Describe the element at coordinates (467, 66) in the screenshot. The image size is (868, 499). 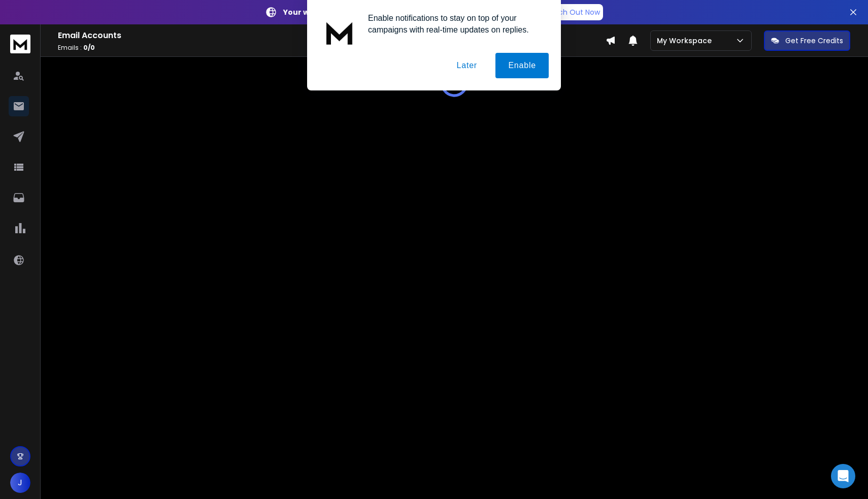
I see `button: Later` at that location.